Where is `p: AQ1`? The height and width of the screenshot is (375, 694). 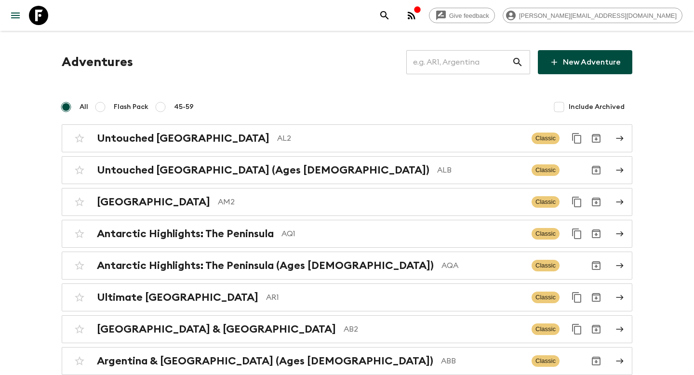
p: AQ1 is located at coordinates (403, 234).